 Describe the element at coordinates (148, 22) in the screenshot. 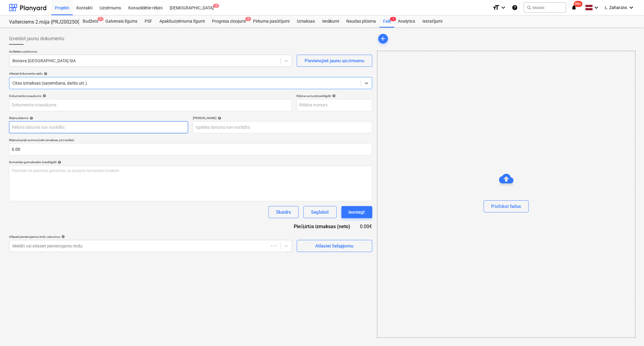

I see `a: PSF` at that location.